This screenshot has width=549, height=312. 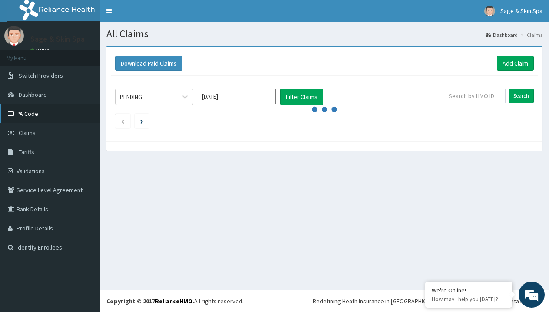 I want to click on button: Download Paid Claims, so click(x=148, y=63).